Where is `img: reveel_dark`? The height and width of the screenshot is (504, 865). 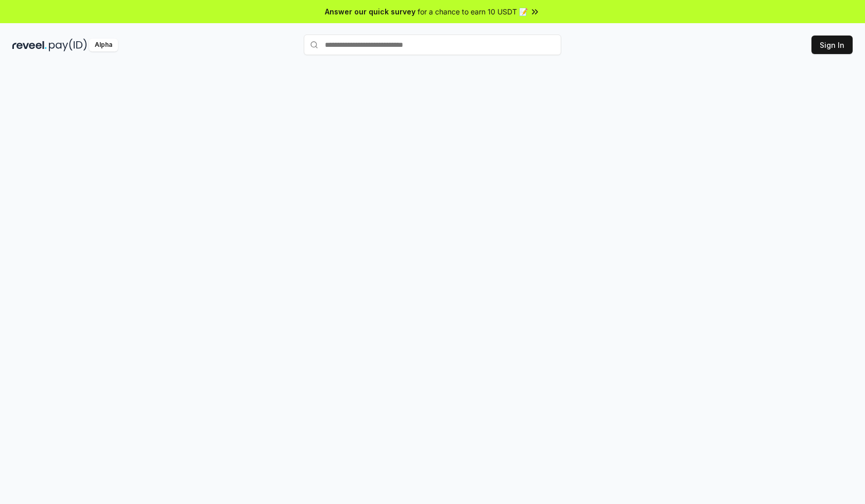 img: reveel_dark is located at coordinates (29, 45).